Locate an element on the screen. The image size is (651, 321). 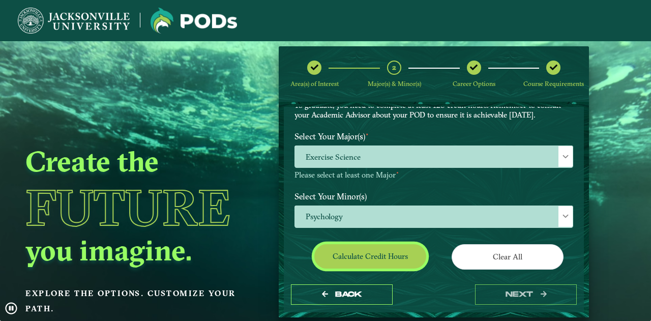
h1: Future is located at coordinates (140, 208).